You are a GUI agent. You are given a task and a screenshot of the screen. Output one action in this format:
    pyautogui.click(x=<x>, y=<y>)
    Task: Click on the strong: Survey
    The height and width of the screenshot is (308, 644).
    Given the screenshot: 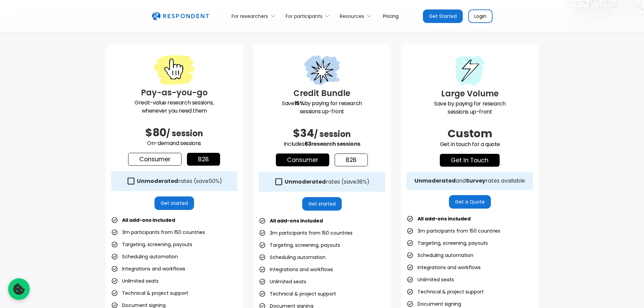 What is the action you would take?
    pyautogui.click(x=476, y=180)
    